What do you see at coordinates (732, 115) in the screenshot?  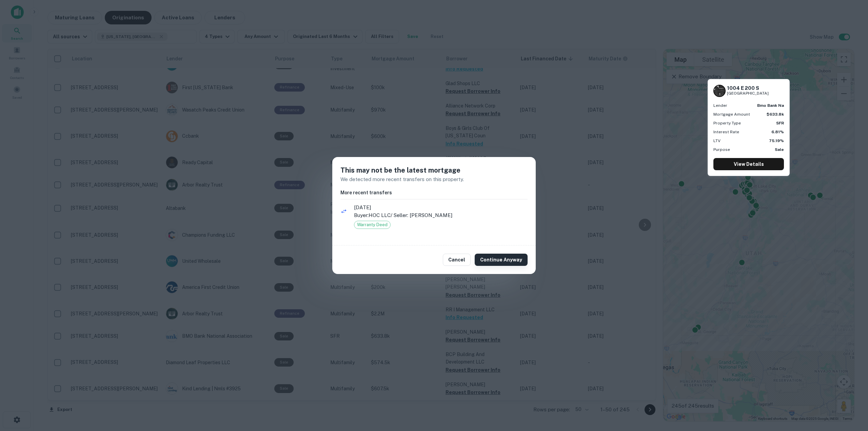 I see `p: Mortgage Amount` at bounding box center [732, 115].